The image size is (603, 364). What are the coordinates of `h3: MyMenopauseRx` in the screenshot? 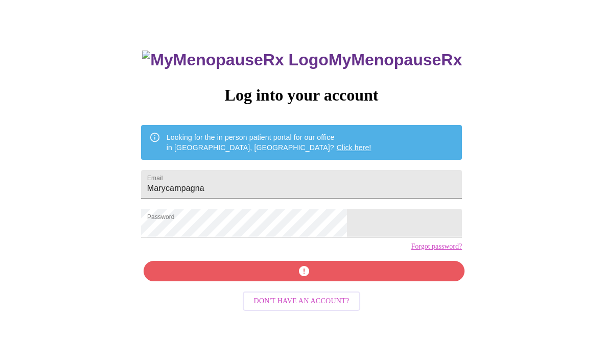 It's located at (302, 60).